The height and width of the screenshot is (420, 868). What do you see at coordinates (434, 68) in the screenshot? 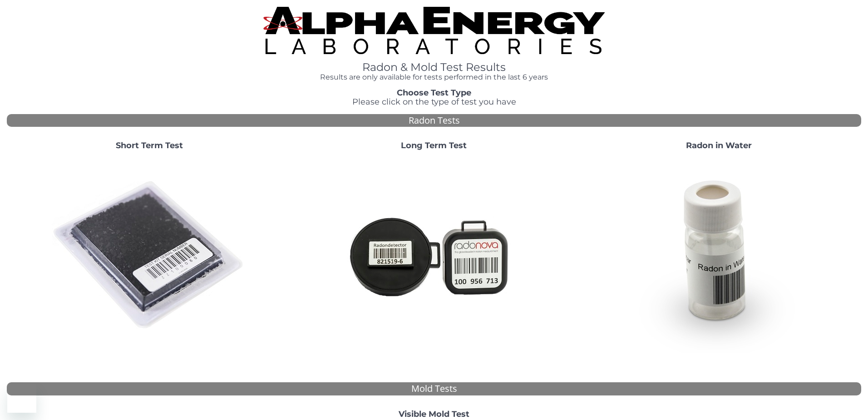
I see `h1: Radon & Mold Test Results` at bounding box center [434, 68].